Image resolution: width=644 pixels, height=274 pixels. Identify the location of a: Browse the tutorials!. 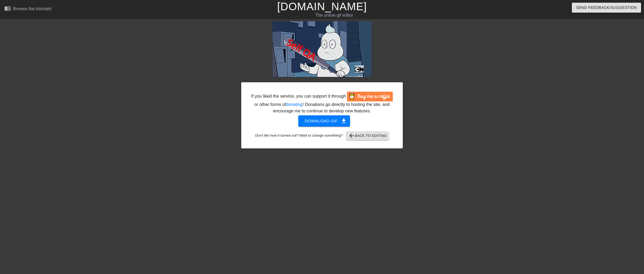
(28, 10).